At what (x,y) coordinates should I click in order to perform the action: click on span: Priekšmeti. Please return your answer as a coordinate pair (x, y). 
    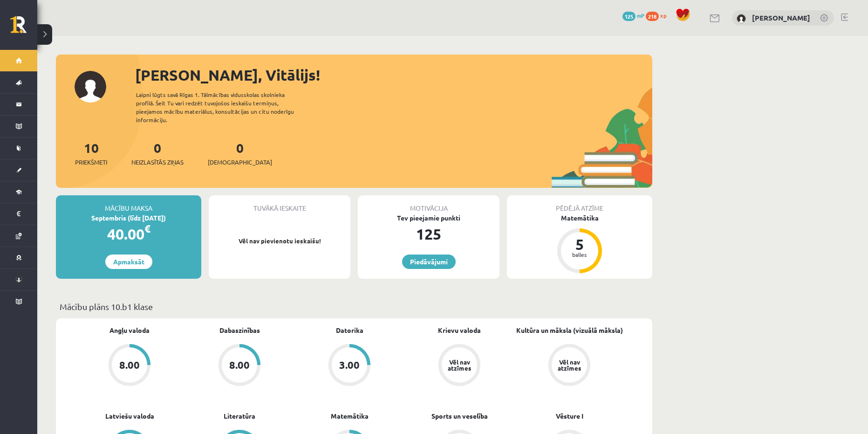
    Looking at the image, I should click on (91, 163).